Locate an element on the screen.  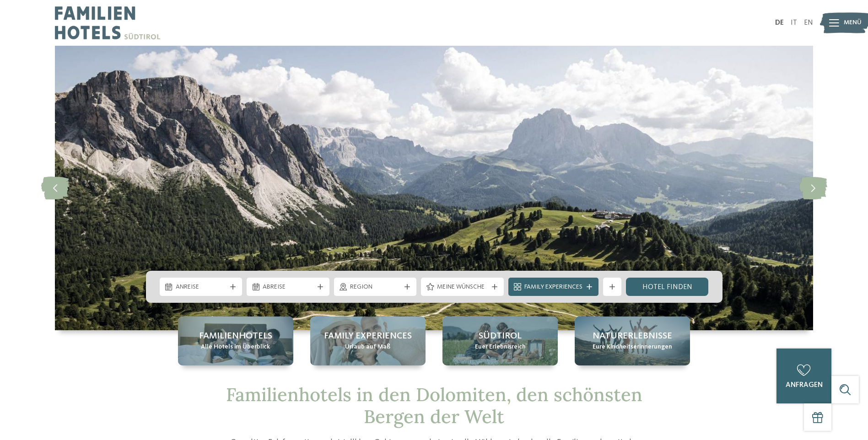
span: Familienhotels in den Dolomiten, den schönsten Bergen der Welt is located at coordinates (434, 406).